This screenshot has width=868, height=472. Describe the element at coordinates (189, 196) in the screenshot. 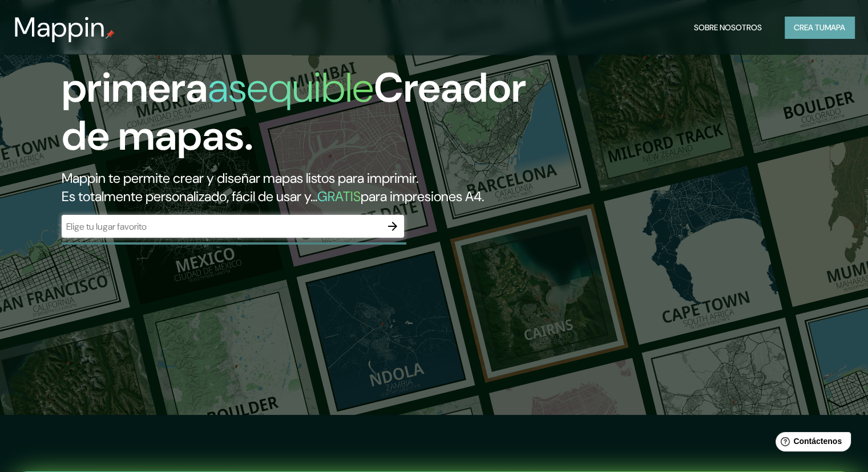

I see `font: Es totalmente personalizado, fácil de usar y...` at that location.